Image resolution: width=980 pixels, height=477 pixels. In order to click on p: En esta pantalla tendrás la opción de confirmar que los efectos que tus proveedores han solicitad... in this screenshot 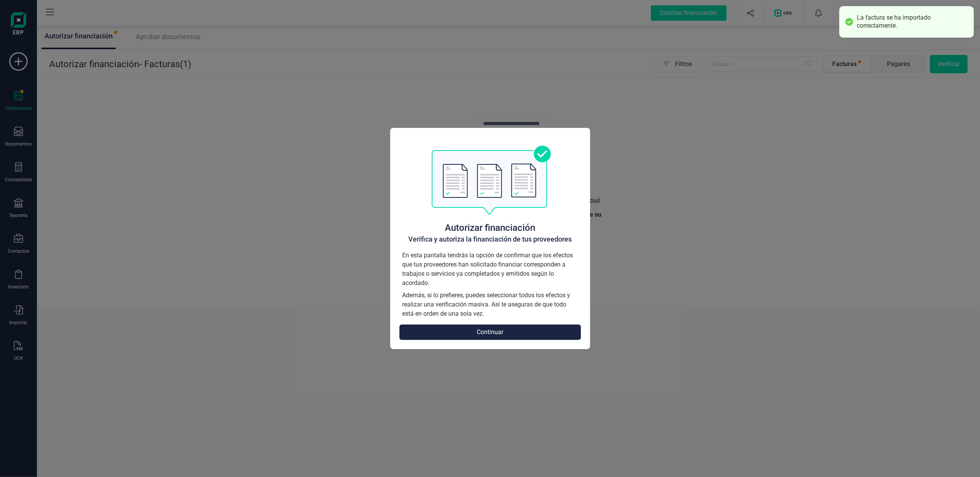, I will do `click(490, 269)`.